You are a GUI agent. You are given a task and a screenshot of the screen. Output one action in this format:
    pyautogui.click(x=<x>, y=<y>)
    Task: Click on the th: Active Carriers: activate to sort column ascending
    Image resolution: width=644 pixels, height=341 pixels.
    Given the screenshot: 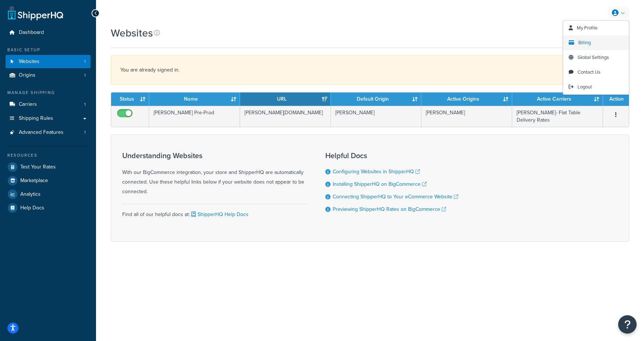 What is the action you would take?
    pyautogui.click(x=558, y=99)
    